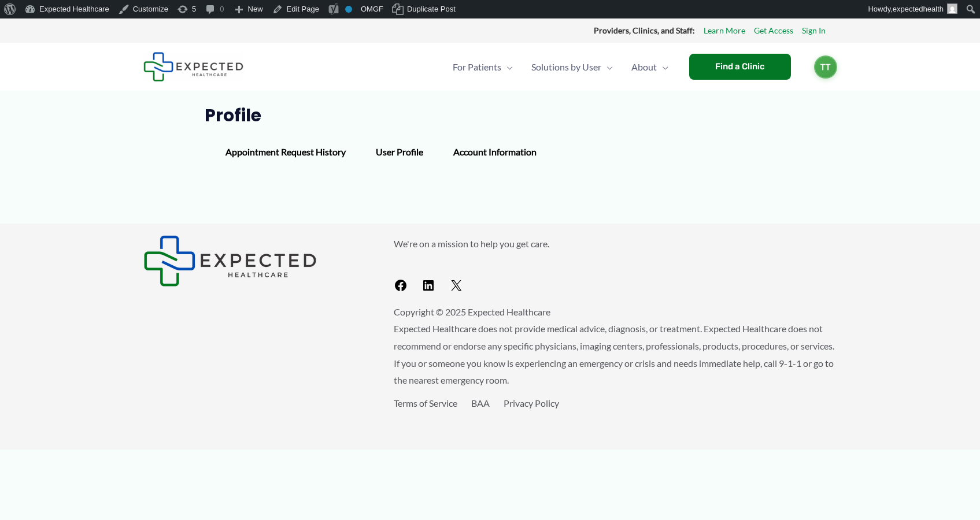 The width and height of the screenshot is (980, 520). Describe the element at coordinates (483, 67) in the screenshot. I see `a: For PatientsMenu Toggle` at that location.